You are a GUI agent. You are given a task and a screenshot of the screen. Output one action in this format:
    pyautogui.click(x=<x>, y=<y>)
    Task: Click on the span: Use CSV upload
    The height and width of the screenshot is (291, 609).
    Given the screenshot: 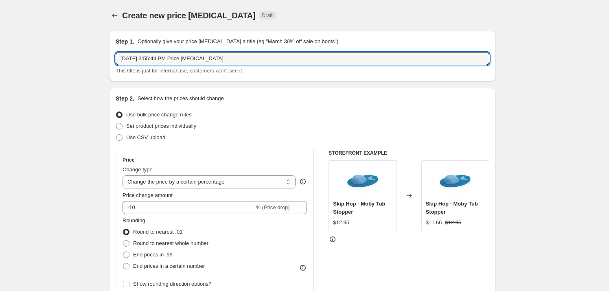 What is the action you would take?
    pyautogui.click(x=146, y=137)
    